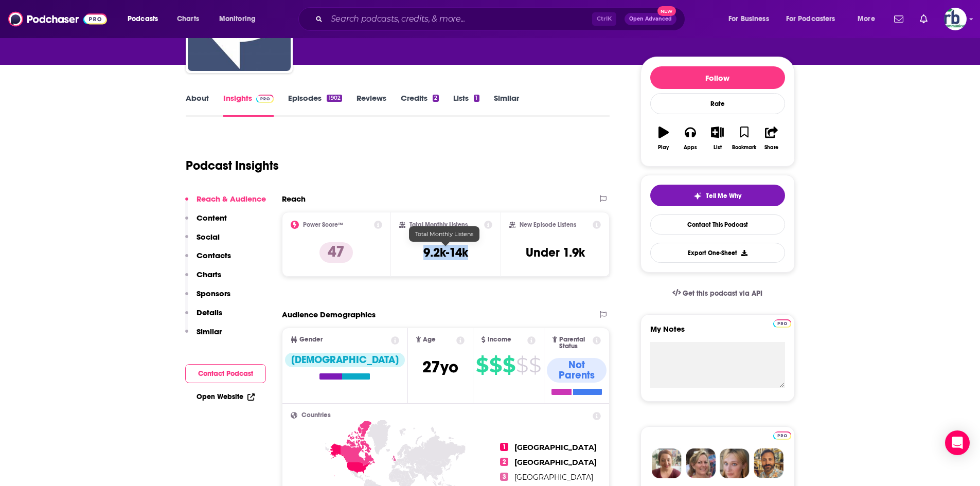  What do you see at coordinates (142, 19) in the screenshot?
I see `span: Podcasts` at bounding box center [142, 19].